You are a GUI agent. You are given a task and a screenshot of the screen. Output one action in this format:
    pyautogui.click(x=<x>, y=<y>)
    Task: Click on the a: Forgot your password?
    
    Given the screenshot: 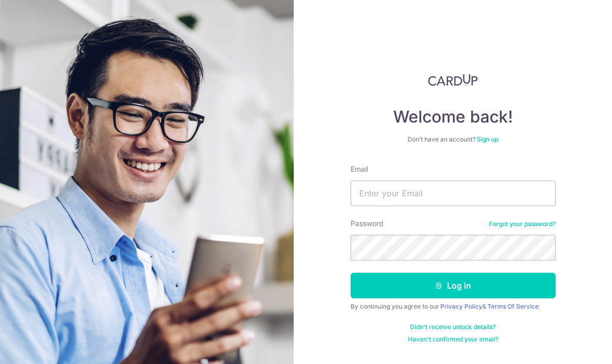 What is the action you would take?
    pyautogui.click(x=523, y=224)
    